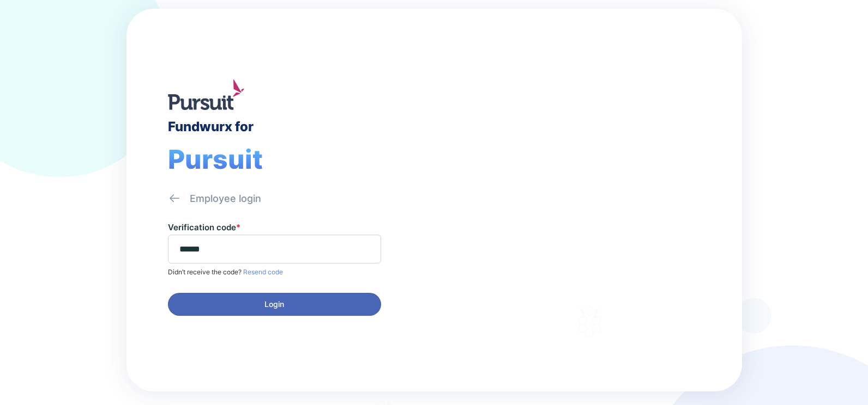 The height and width of the screenshot is (405, 868). Describe the element at coordinates (206, 95) in the screenshot. I see `img: logo.jpg` at that location.